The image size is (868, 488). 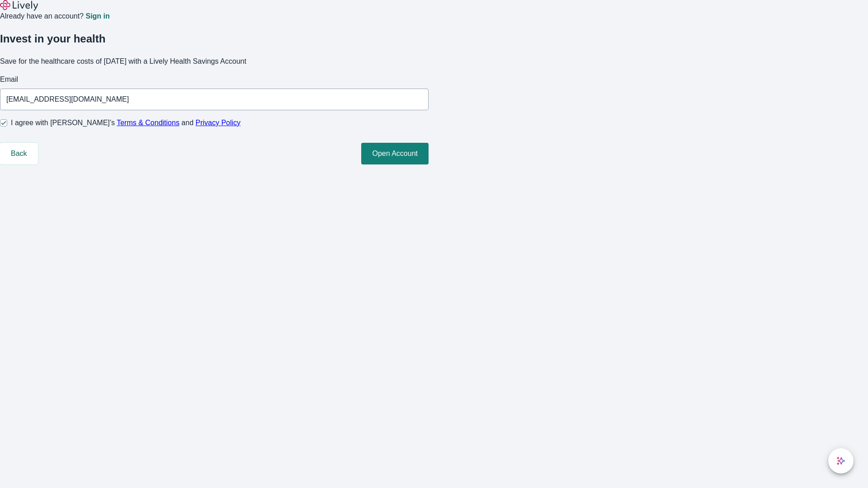 What do you see at coordinates (841, 461) in the screenshot?
I see `svg: Lively AI Assistant` at bounding box center [841, 461].